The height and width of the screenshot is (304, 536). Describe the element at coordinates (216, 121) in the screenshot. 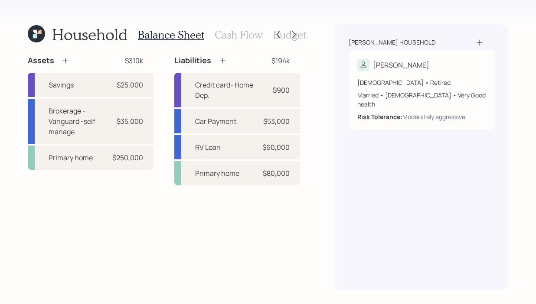

I see `div: Car Payment` at that location.